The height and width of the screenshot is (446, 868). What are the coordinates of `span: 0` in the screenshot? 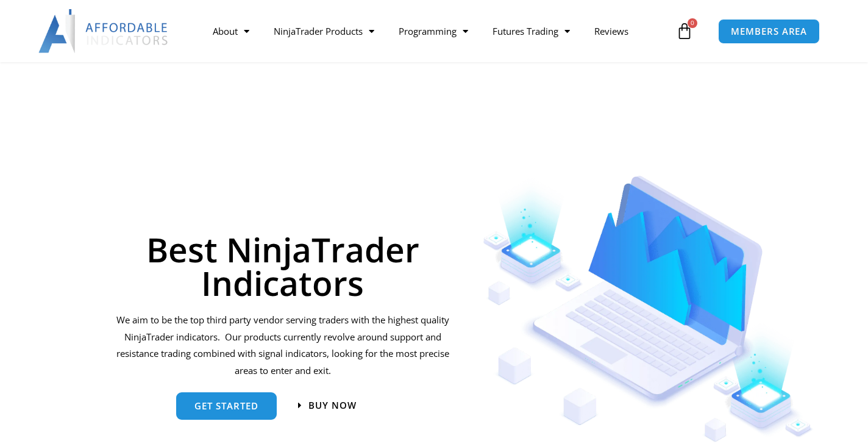 It's located at (693, 23).